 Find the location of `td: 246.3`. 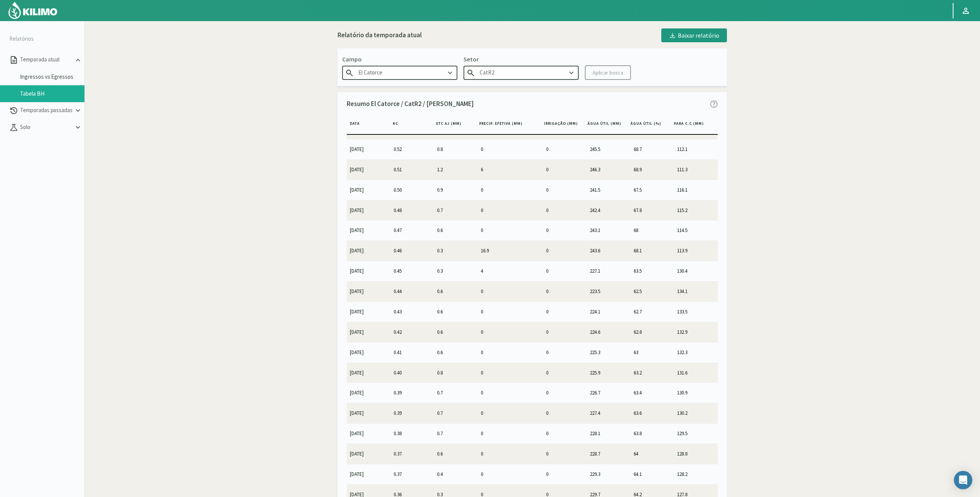

td: 246.3 is located at coordinates (608, 170).